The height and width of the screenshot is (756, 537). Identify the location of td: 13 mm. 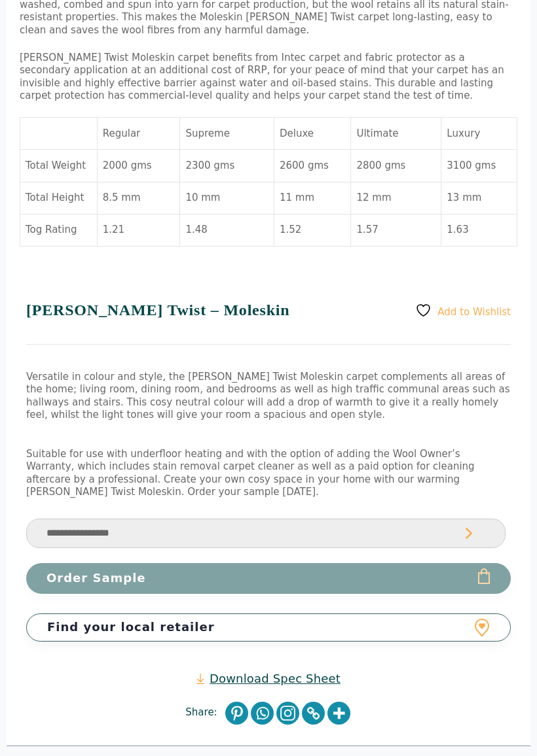
(479, 199).